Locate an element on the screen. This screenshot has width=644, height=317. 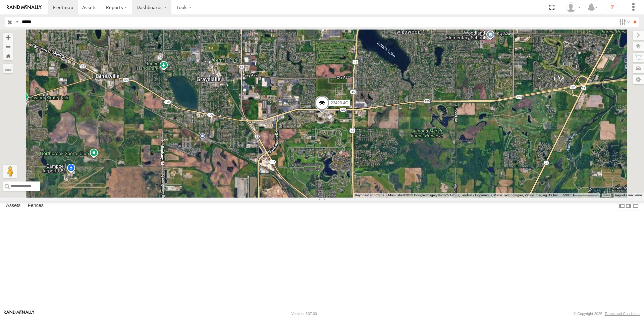
label: Map Settings is located at coordinates (638, 79).